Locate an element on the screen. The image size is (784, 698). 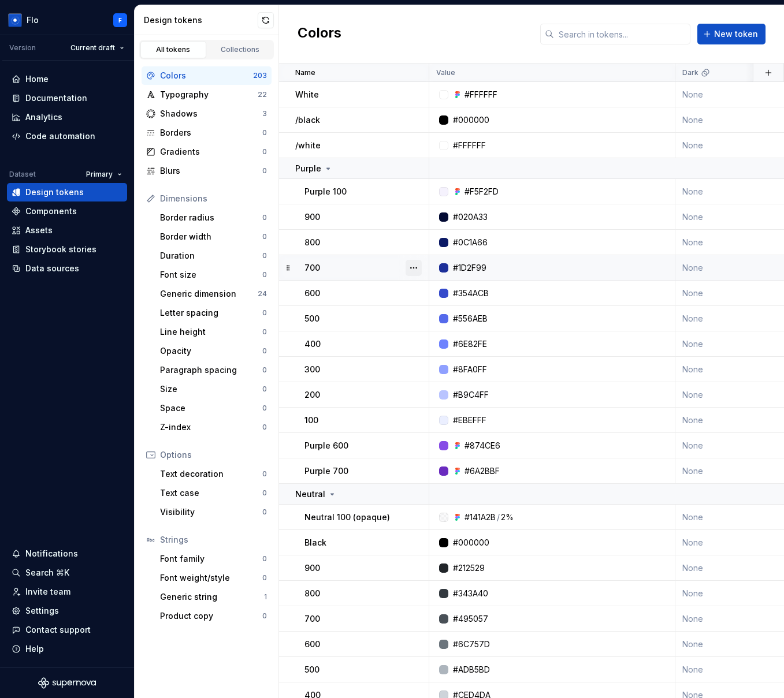
div: #ADB5BD is located at coordinates (472, 670).